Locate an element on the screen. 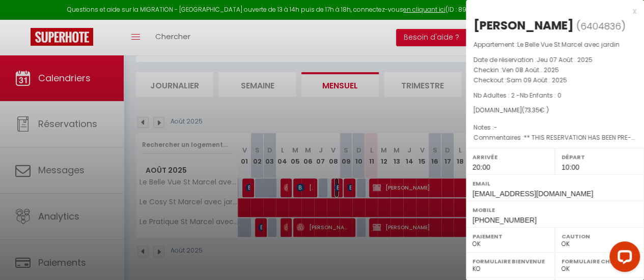 This screenshot has height=280, width=644. label: Paiement is located at coordinates (510, 237).